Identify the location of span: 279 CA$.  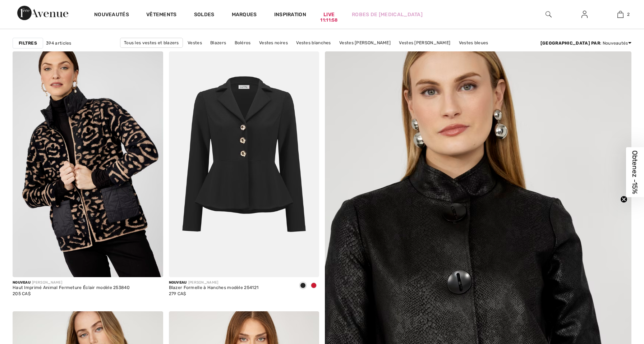
(177, 294).